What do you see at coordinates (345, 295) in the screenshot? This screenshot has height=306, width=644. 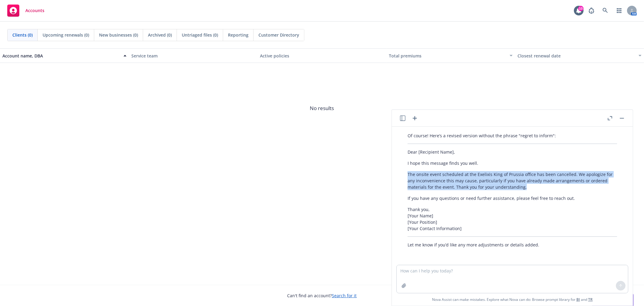 I see `a: Search for it` at bounding box center [345, 295].